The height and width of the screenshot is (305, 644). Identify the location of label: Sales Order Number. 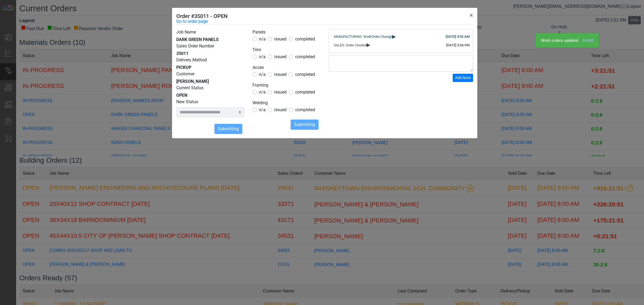
(195, 46).